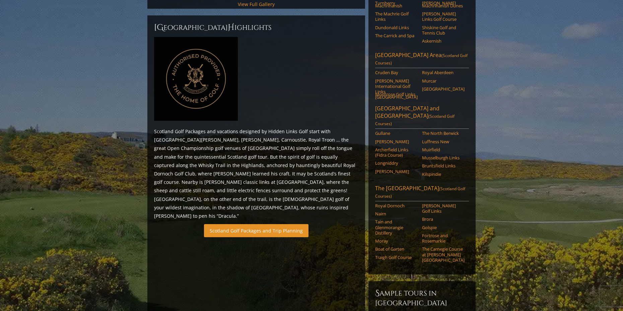  What do you see at coordinates (443, 149) in the screenshot?
I see `a: Muirfield` at bounding box center [443, 149].